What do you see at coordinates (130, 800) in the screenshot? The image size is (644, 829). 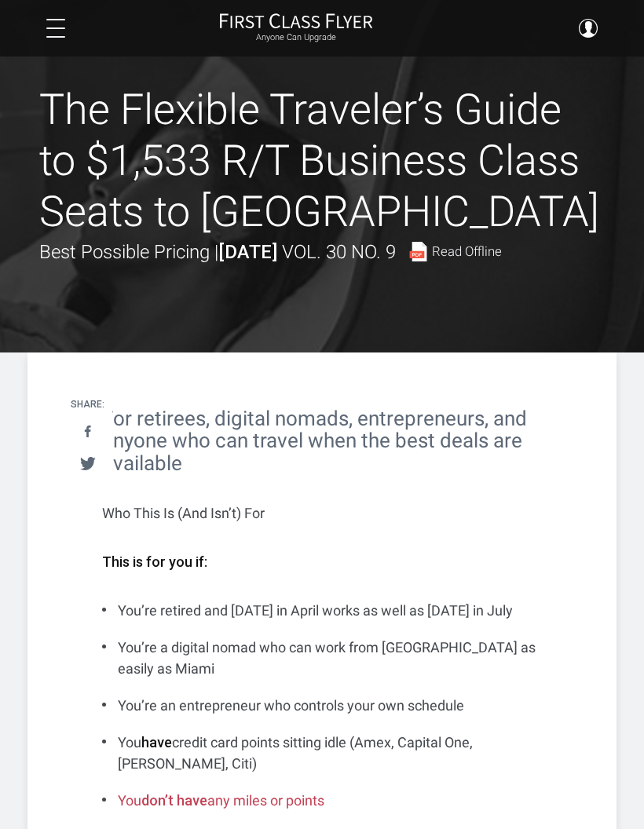 I see `span: You` at bounding box center [130, 800].